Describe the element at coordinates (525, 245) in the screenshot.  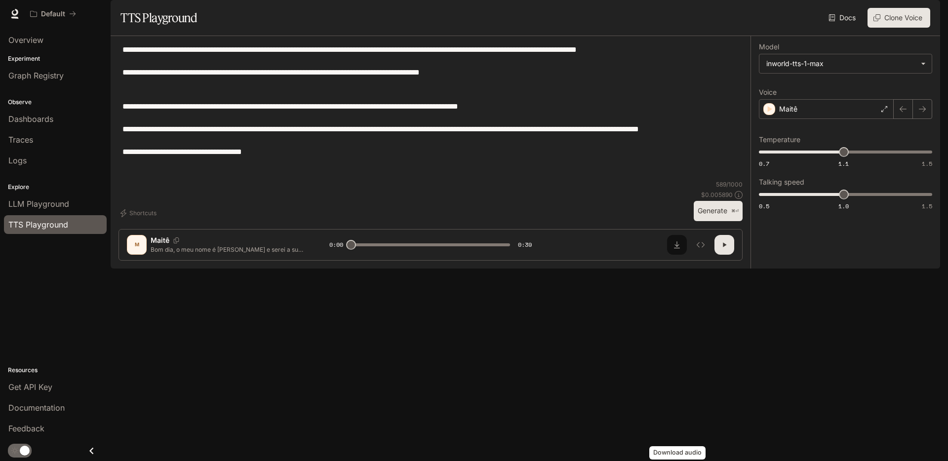
I see `span: 0:39` at that location.